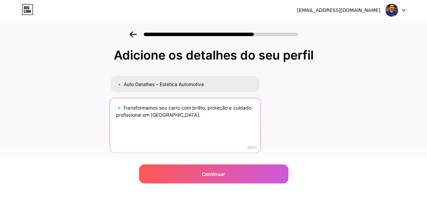 The width and height of the screenshot is (427, 197). Describe the element at coordinates (213, 173) in the screenshot. I see `span: Continuar` at that location.